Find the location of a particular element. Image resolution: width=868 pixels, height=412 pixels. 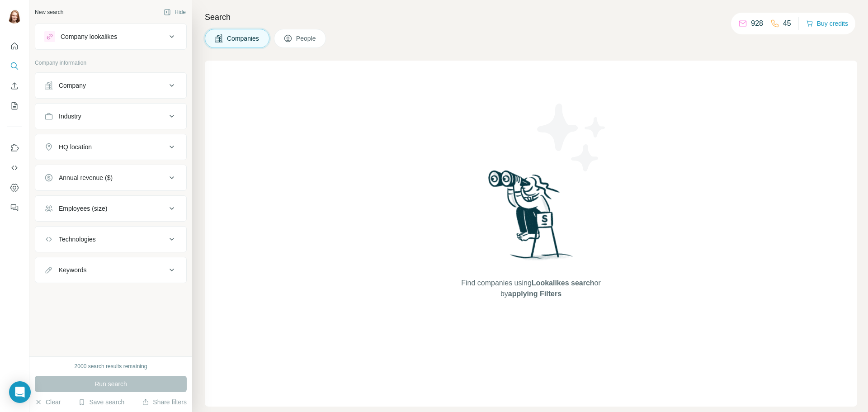

span: Companies is located at coordinates (243, 38).